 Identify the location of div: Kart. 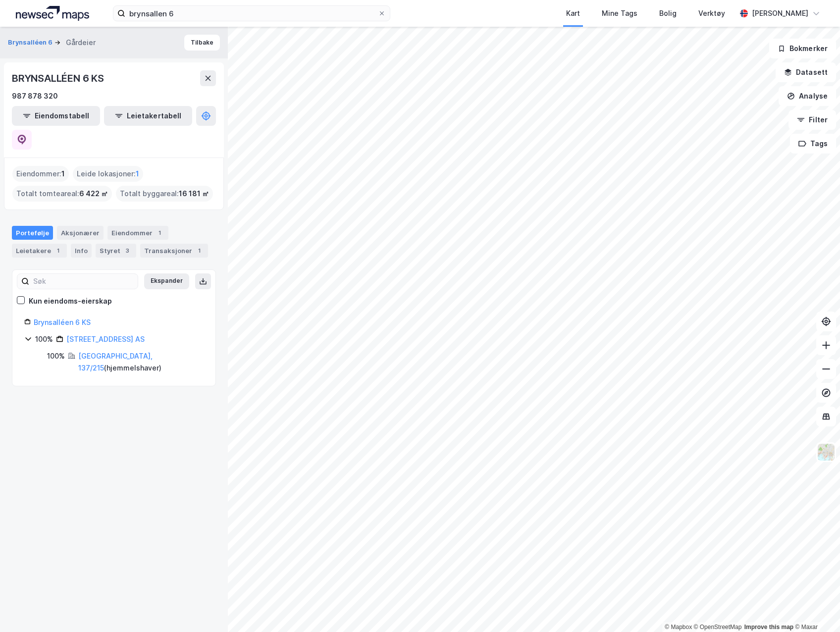
(573, 14).